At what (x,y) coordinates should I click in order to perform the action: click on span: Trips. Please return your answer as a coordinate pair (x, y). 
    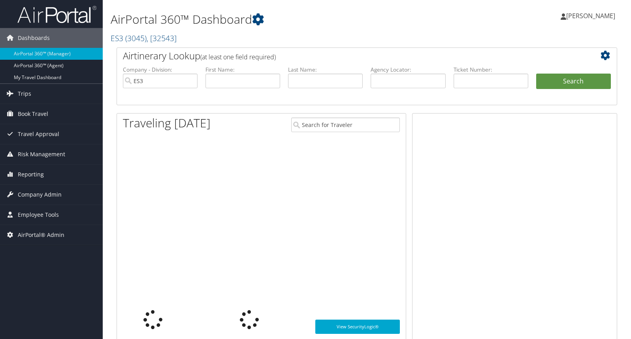
    Looking at the image, I should click on (25, 94).